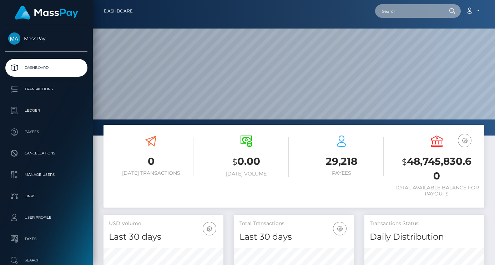 This screenshot has width=495, height=265. Describe the element at coordinates (46, 175) in the screenshot. I see `a: Manage Users` at that location.